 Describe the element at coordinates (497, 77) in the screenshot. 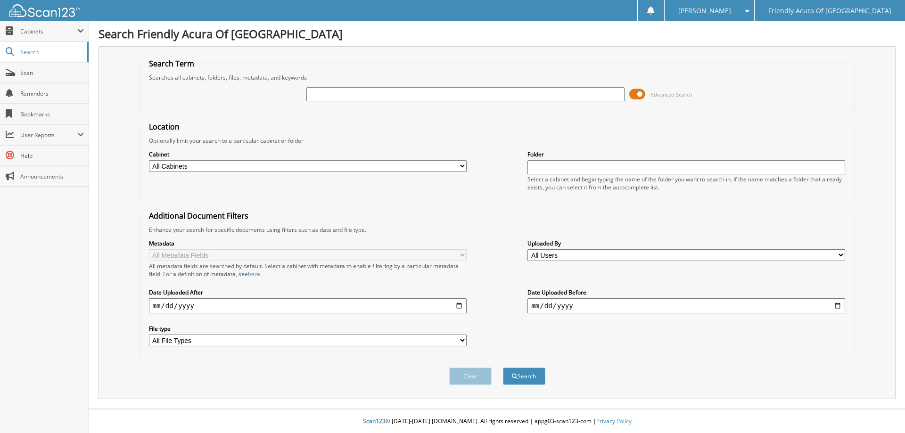

I see `div: Searches all cabinets, folders, files, metadata, and keywords` at that location.